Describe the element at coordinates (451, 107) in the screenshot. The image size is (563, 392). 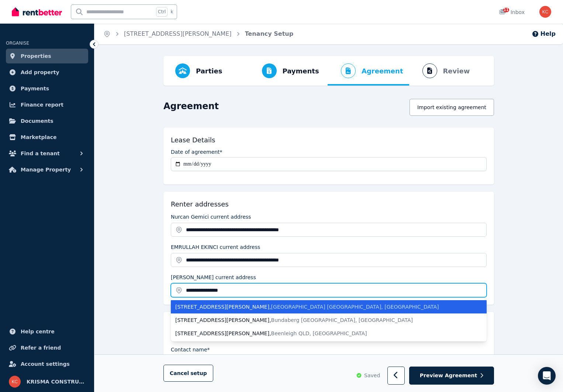
I see `button: Import existing agreement` at that location.